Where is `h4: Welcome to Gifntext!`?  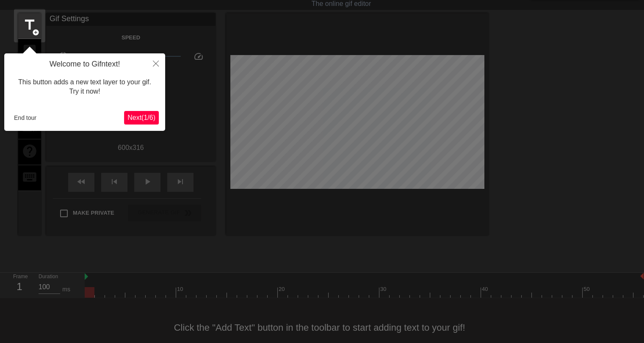 h4: Welcome to Gifntext! is located at coordinates (84, 65).